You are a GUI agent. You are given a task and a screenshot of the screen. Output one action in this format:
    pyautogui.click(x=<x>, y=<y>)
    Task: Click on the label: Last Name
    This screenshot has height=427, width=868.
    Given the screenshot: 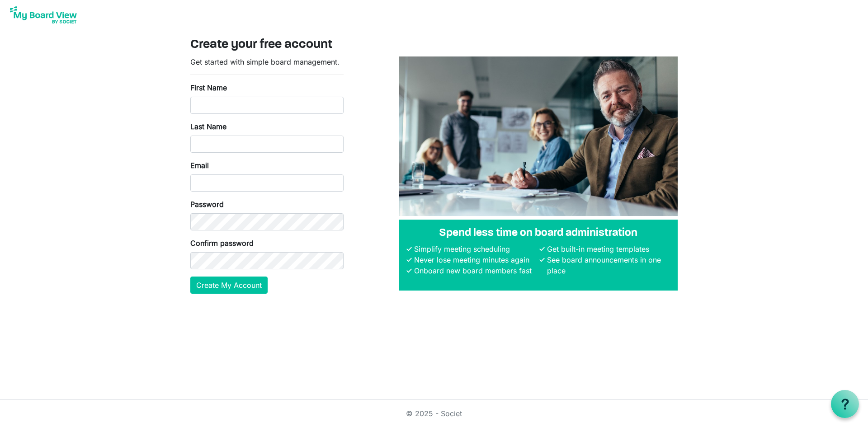 What is the action you would take?
    pyautogui.click(x=208, y=127)
    